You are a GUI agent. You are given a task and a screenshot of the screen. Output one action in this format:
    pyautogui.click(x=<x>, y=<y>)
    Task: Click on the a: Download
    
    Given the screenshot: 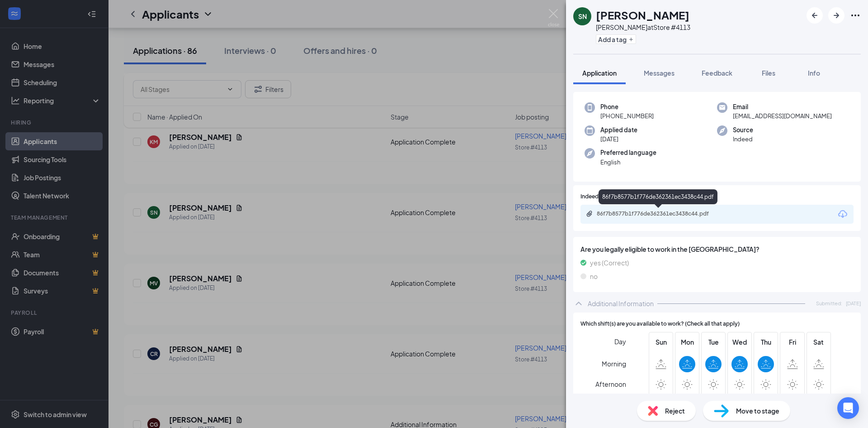 What is the action you would take?
    pyautogui.click(x=843, y=214)
    